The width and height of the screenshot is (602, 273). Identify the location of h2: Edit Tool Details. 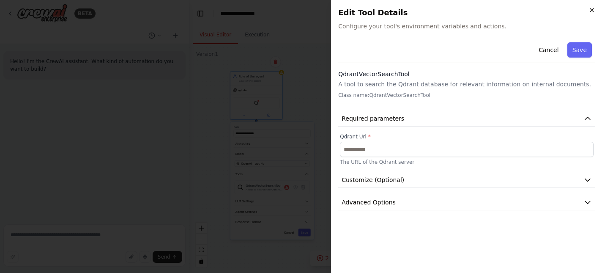
(467, 13).